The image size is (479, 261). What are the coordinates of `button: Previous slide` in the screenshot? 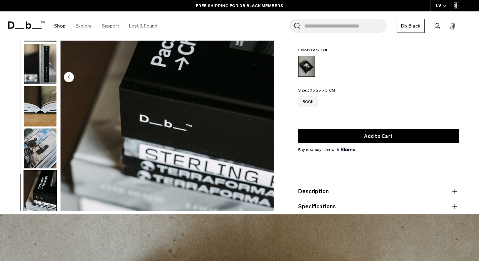 It's located at (69, 78).